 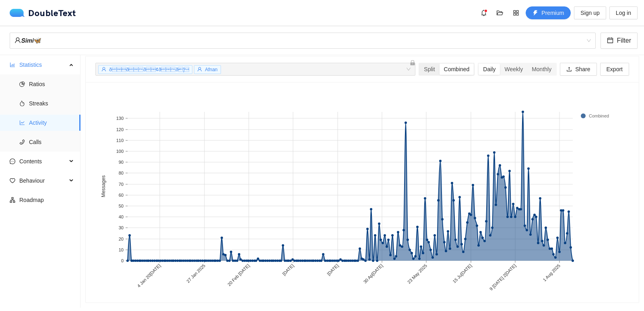 What do you see at coordinates (47, 200) in the screenshot?
I see `span: Roadmap` at bounding box center [47, 200].